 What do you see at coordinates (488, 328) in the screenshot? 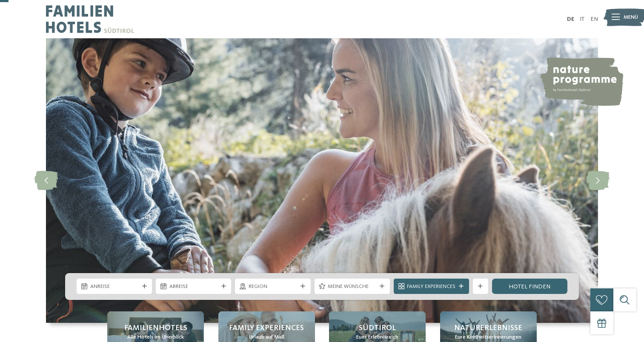
I see `span: Naturerlebnisse` at bounding box center [488, 328].